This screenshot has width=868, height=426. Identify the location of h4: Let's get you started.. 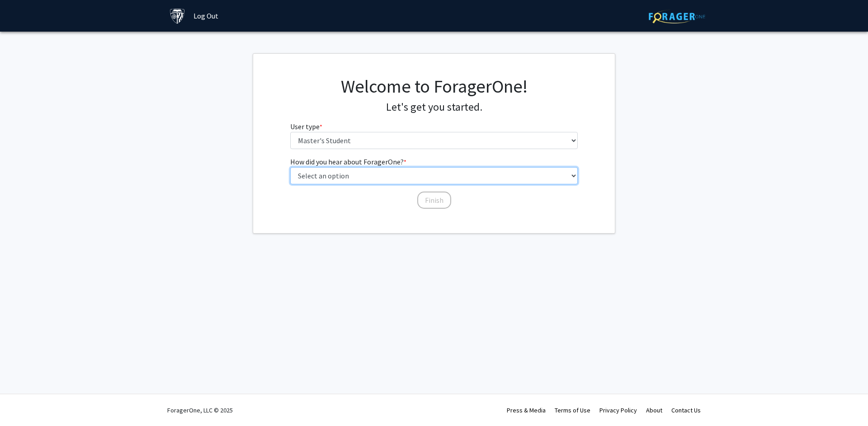
(434, 107).